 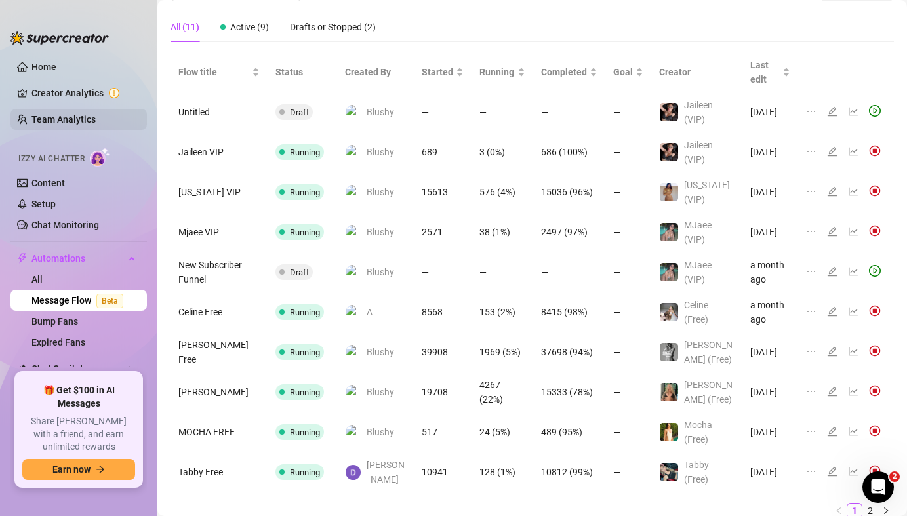 I want to click on th: Completed, so click(x=569, y=72).